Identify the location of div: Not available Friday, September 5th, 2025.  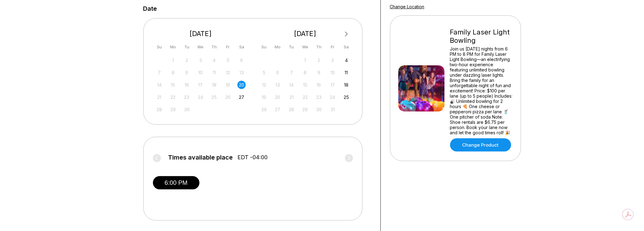
(228, 60).